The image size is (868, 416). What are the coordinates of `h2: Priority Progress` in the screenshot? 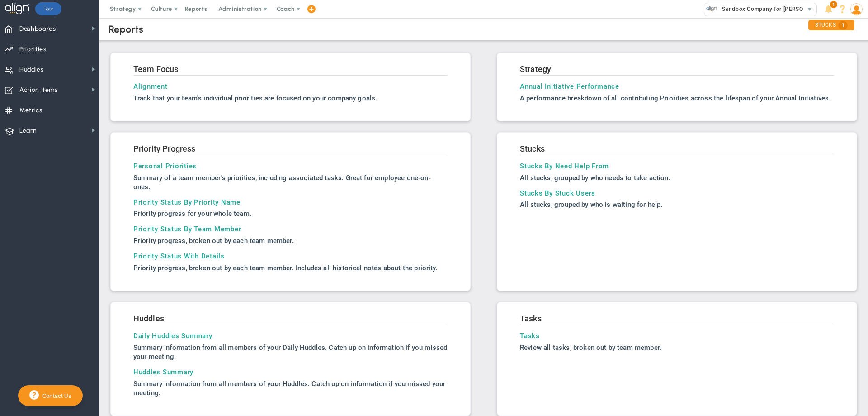 It's located at (290, 150).